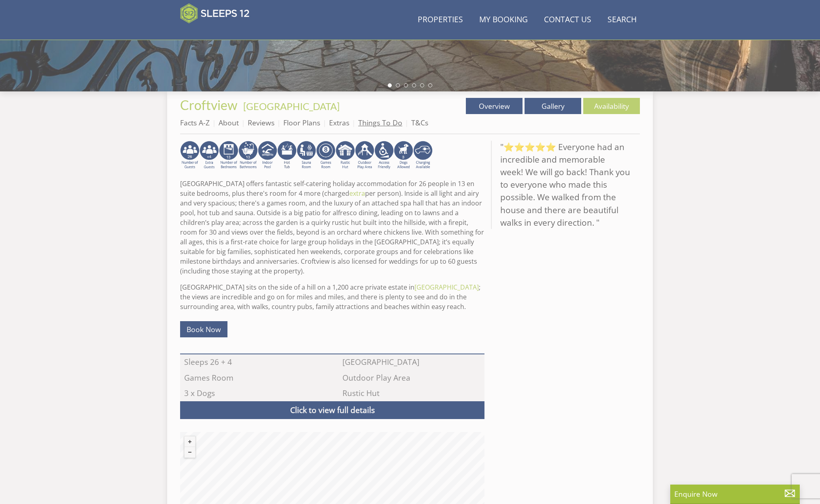 Image resolution: width=820 pixels, height=504 pixels. I want to click on p: Enquire Now, so click(735, 494).